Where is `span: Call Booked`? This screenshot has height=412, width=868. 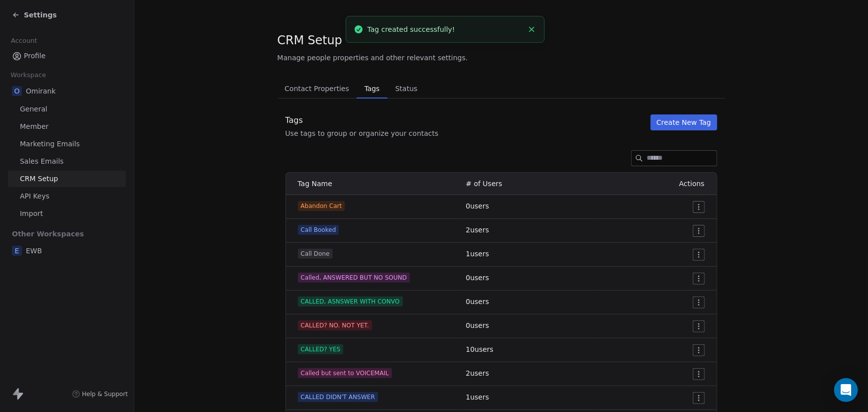
span: Call Booked is located at coordinates (319, 230).